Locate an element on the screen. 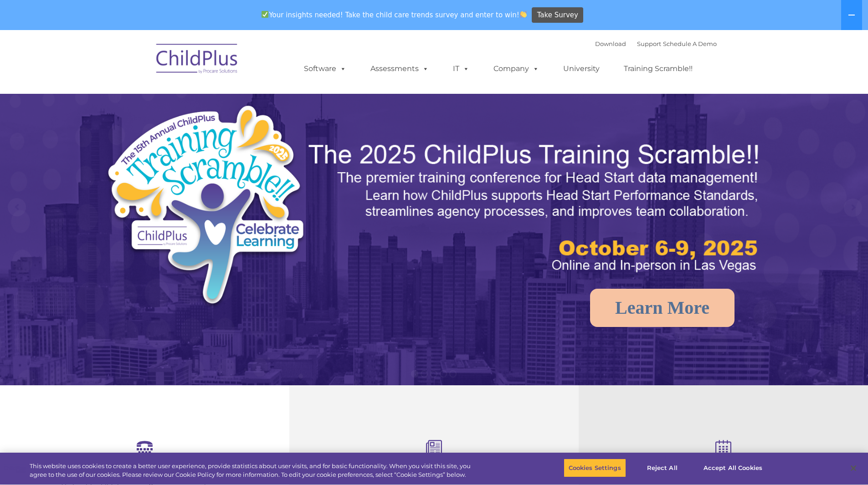  button: Accept All Cookies is located at coordinates (733, 468).